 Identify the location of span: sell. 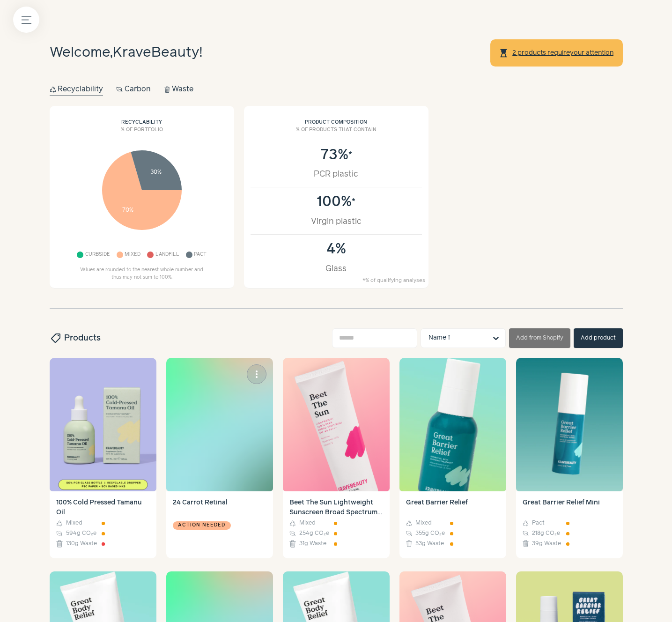
(54, 338).